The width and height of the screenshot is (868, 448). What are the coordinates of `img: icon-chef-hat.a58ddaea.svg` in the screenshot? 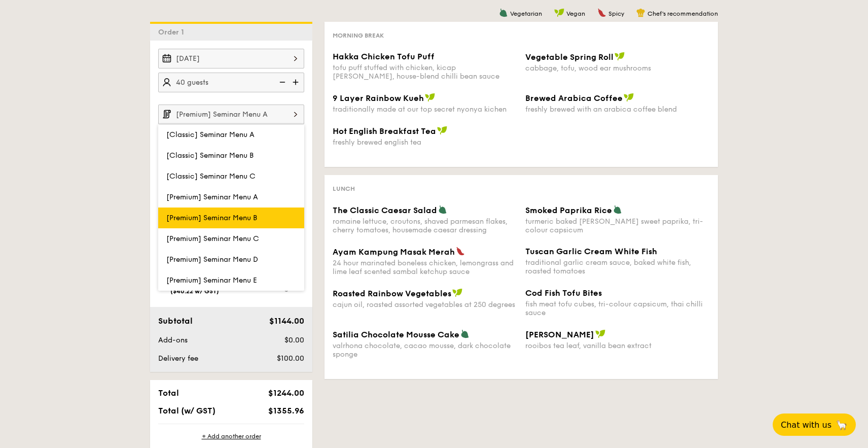 It's located at (641, 12).